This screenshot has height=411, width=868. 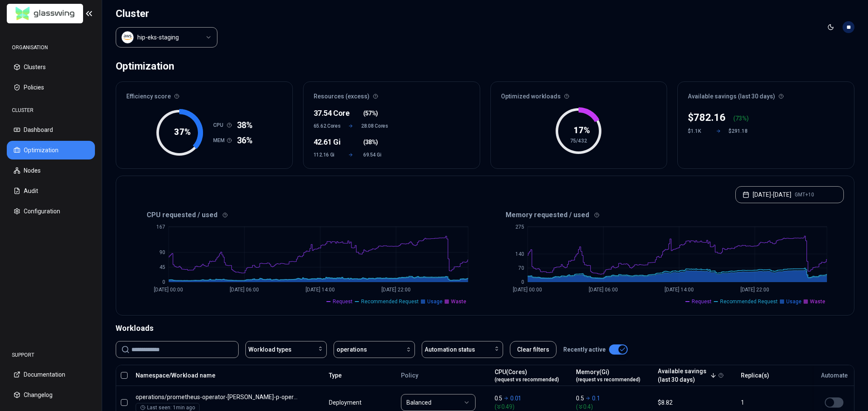 I want to click on tspan: 45, so click(x=162, y=267).